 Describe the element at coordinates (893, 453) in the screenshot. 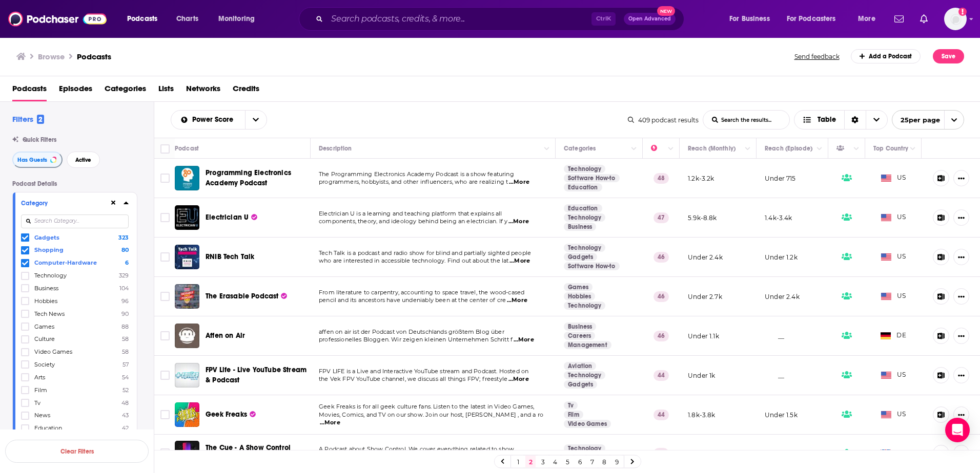

I see `span: GB` at that location.